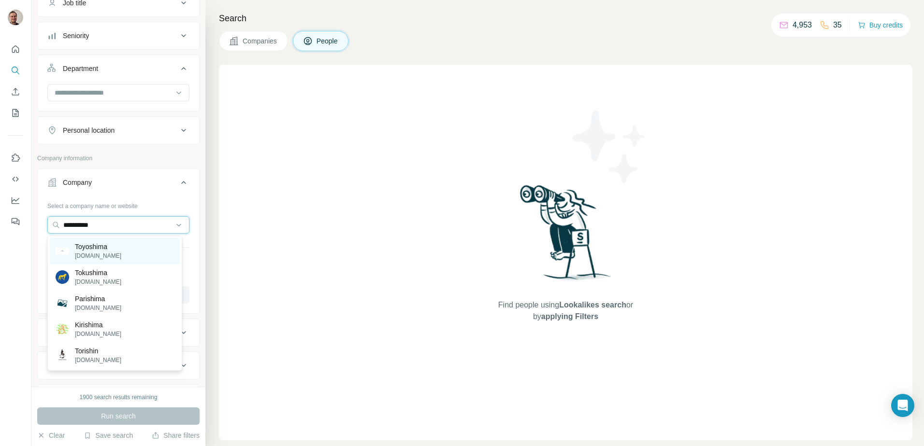 The height and width of the screenshot is (446, 924). I want to click on p: 4,953, so click(802, 25).